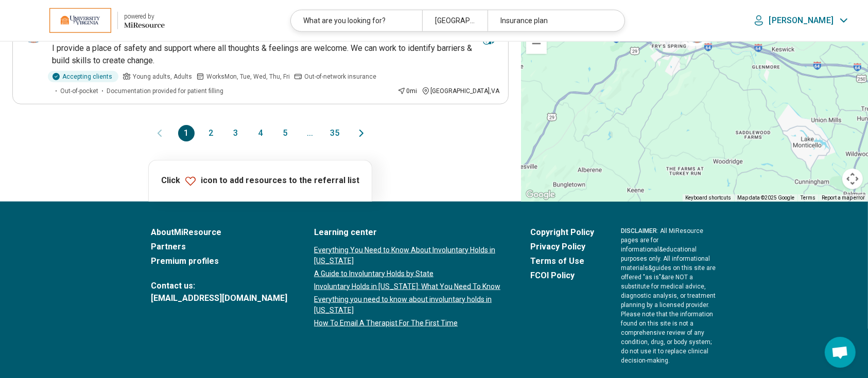 The width and height of the screenshot is (868, 378). Describe the element at coordinates (562, 232) in the screenshot. I see `a: Copyright Policy` at that location.